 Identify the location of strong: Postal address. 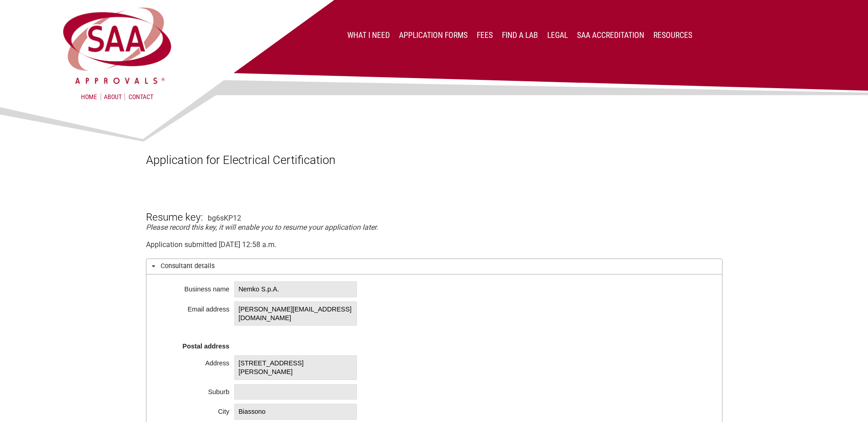
(206, 346).